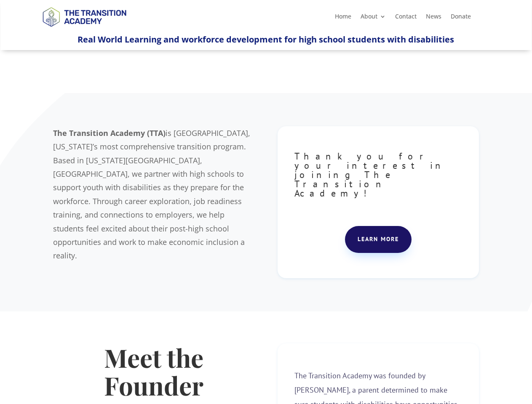  What do you see at coordinates (461, 18) in the screenshot?
I see `a: Donate` at bounding box center [461, 18].